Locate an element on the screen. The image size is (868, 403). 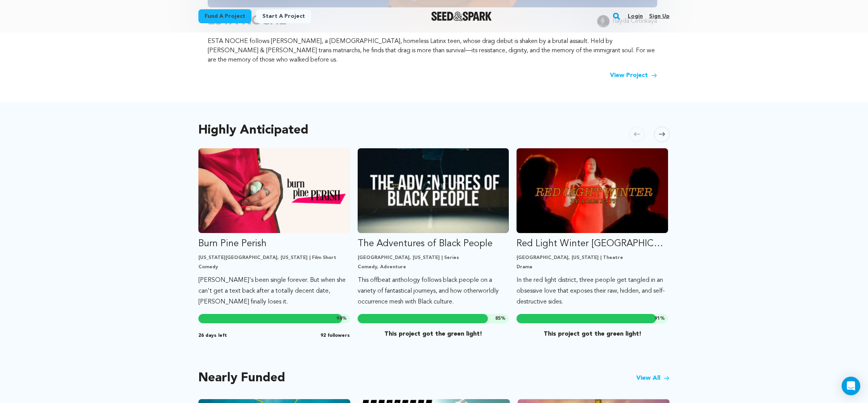
h2: Highly Anticipated is located at coordinates (254, 131).